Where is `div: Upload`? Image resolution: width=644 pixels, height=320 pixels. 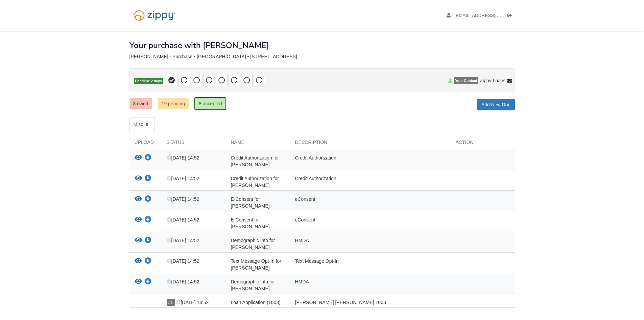 div: Upload is located at coordinates (145, 144).